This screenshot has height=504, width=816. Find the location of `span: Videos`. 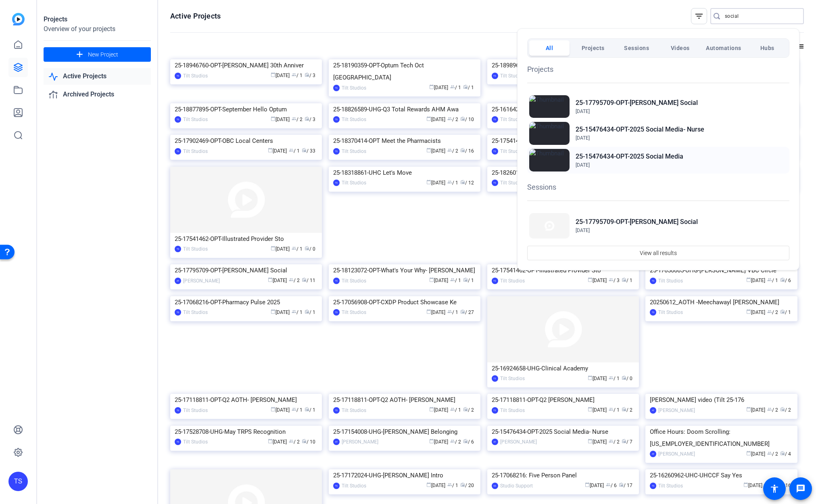

span: Videos is located at coordinates (680, 48).